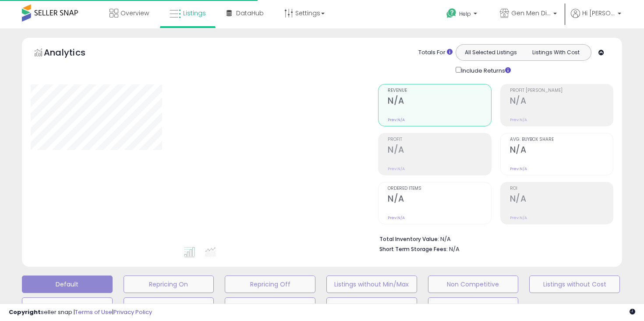 The image size is (644, 321). What do you see at coordinates (73, 54) in the screenshot?
I see `h5: Analytics` at bounding box center [73, 54].